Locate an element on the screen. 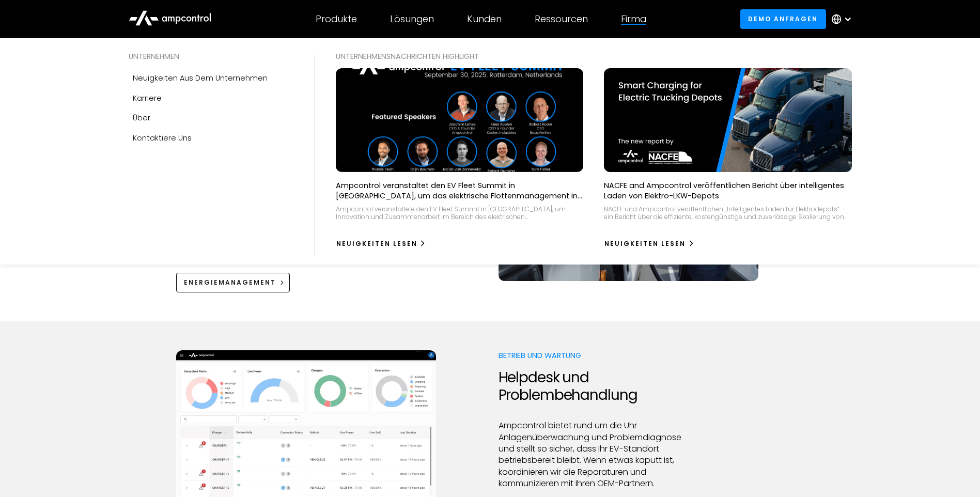 The width and height of the screenshot is (980, 497). div: Firma is located at coordinates (633, 19).